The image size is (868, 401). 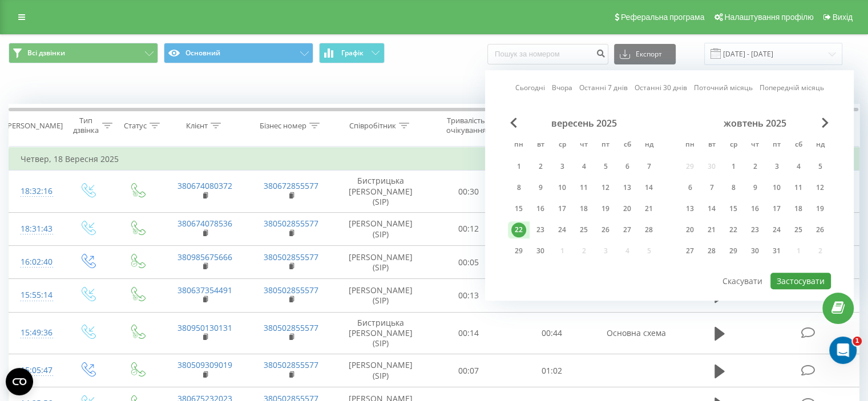 What do you see at coordinates (649, 166) in the screenshot?
I see `div: нд 7 вер 2025 р.` at bounding box center [649, 166].